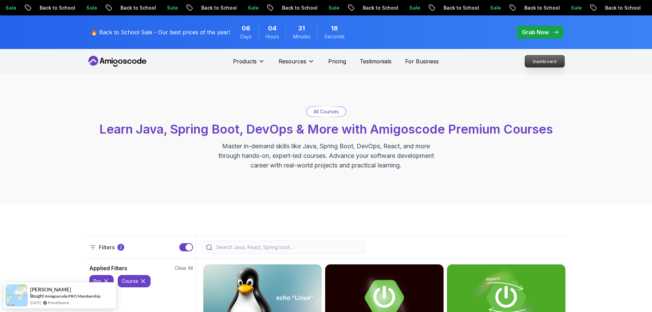 The width and height of the screenshot is (652, 312). I want to click on p: Clear All, so click(184, 268).